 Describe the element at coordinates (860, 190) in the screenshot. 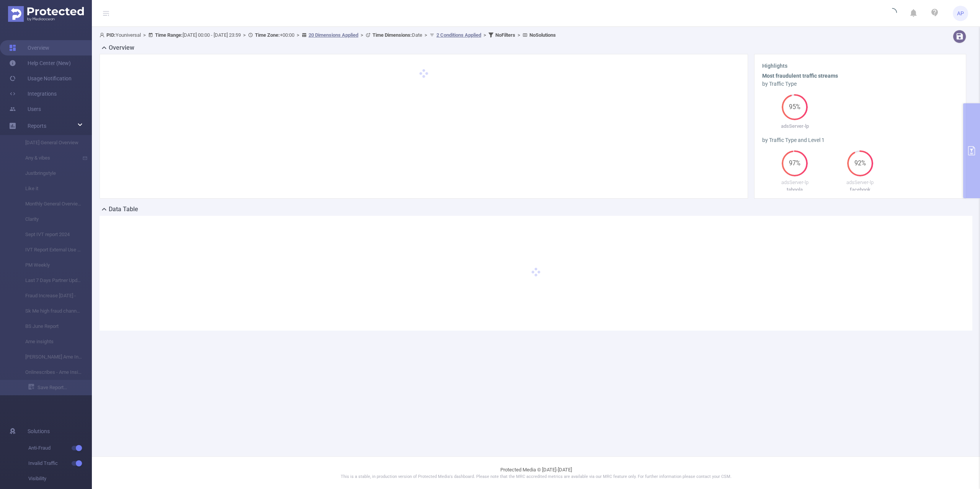

I see `p: facebook` at that location.